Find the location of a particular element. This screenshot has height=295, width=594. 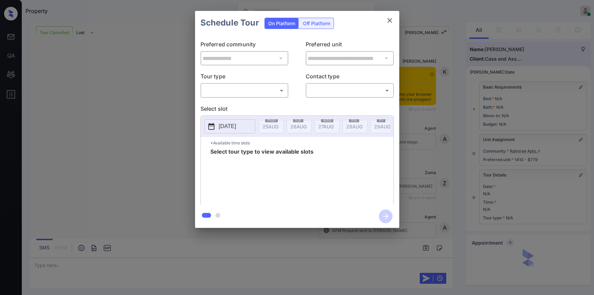

button: close is located at coordinates (390, 20).